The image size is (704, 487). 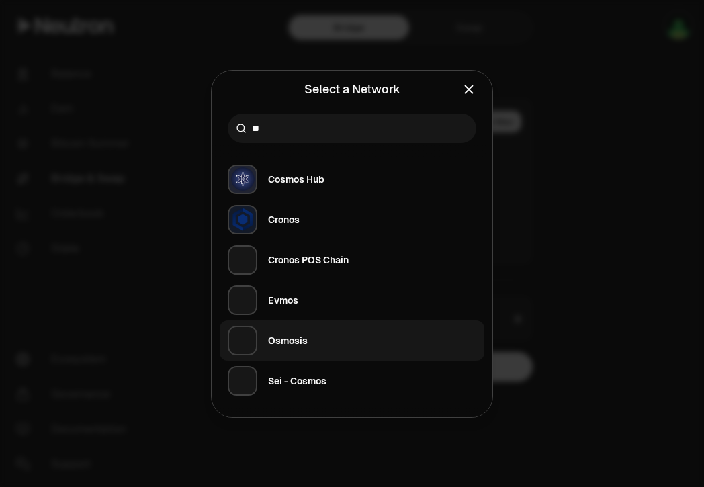 What do you see at coordinates (297, 381) in the screenshot?
I see `div: Sei - Cosmos` at bounding box center [297, 381].